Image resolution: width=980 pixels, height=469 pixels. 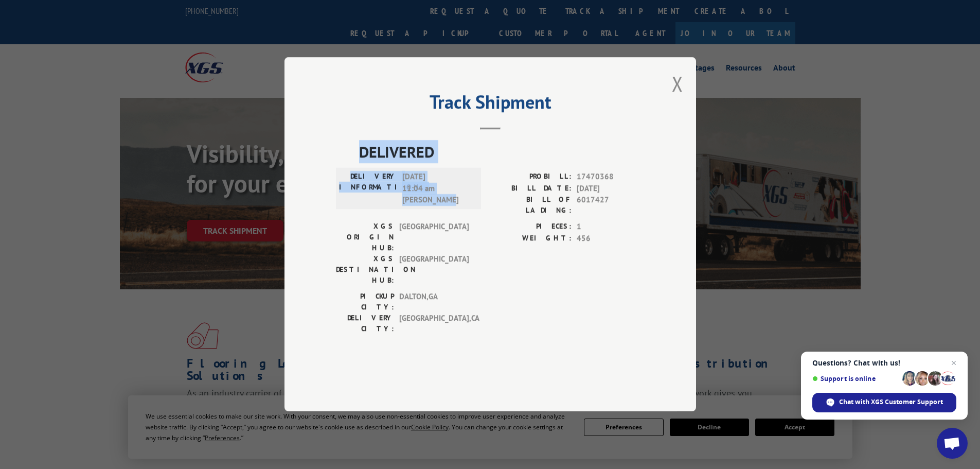 I want to click on div: Open chat, so click(x=952, y=444).